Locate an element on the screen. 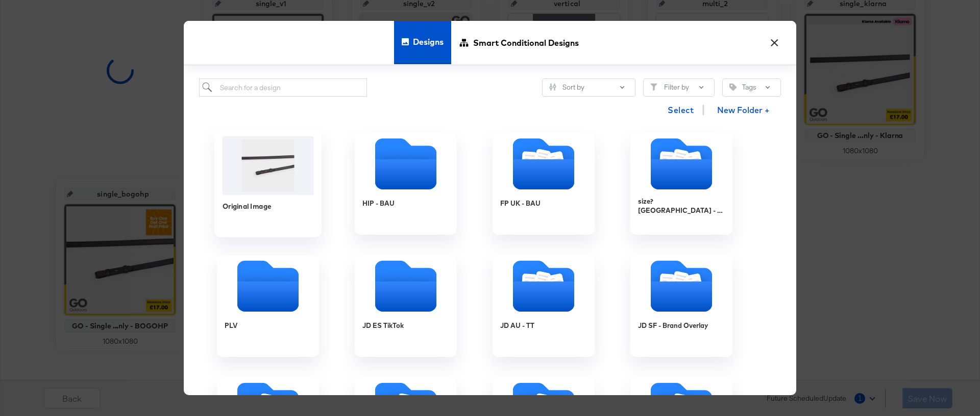  button: FilterFilter by is located at coordinates (678, 87).